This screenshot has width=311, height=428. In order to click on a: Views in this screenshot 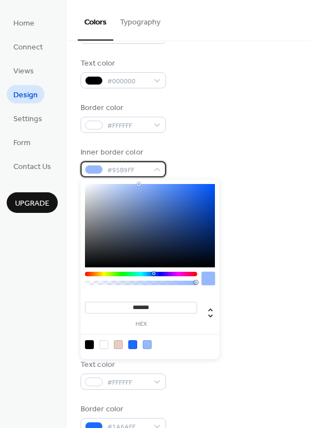, I will do `click(23, 70)`.